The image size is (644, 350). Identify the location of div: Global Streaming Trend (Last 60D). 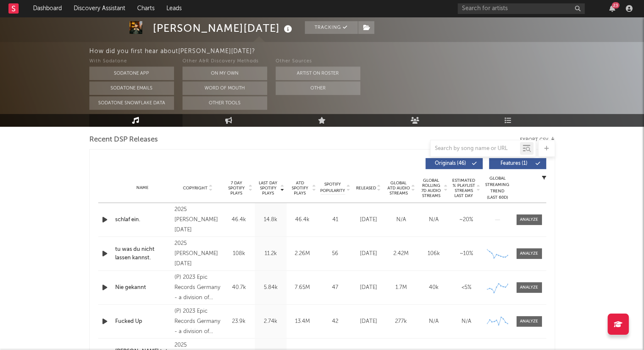
(498, 188).